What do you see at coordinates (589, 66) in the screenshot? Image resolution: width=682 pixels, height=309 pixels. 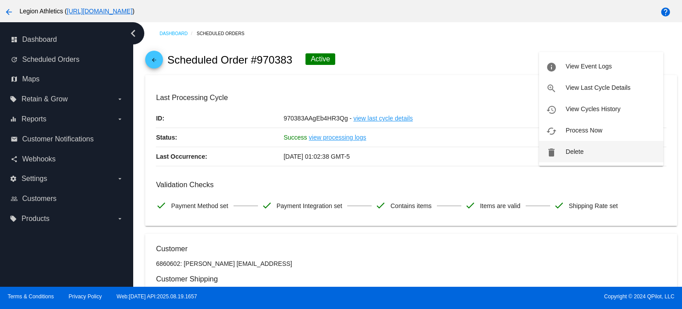 I see `span: View Event Logs` at bounding box center [589, 66].